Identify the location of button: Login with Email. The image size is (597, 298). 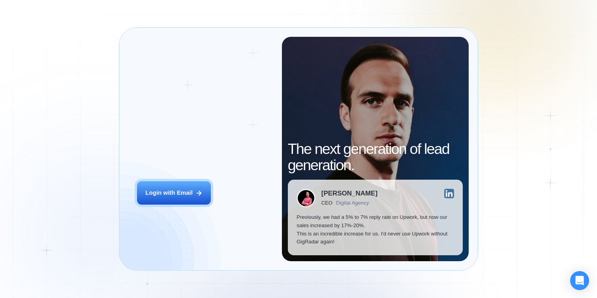
(174, 192).